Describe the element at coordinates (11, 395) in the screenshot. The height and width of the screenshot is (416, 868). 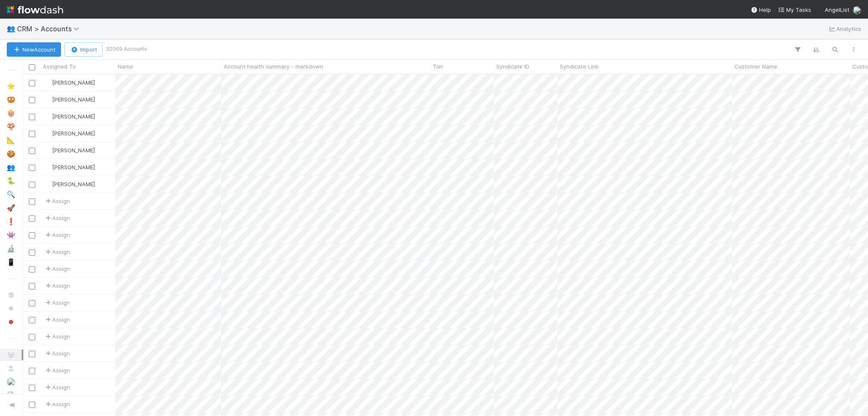
I see `img: avatar_9d20afb4-344c-4512-8880-fee77f5fe71b.png` at that location.